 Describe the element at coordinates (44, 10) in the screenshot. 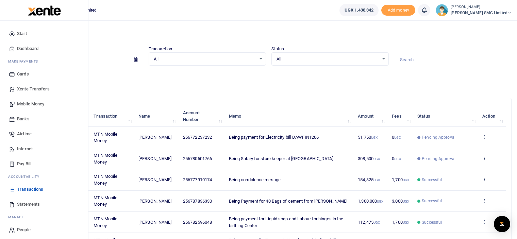

I see `a: logo-small logo-large logo-large` at that location.